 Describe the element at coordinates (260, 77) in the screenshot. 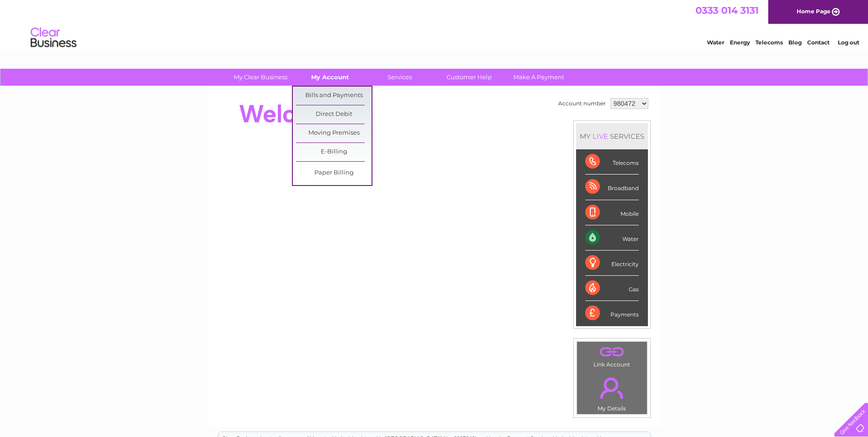

I see `a: My Clear Business` at that location.